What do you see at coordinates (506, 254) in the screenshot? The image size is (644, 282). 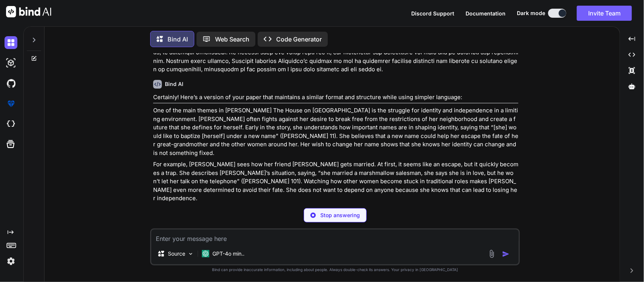 I see `img: icon` at bounding box center [506, 254].